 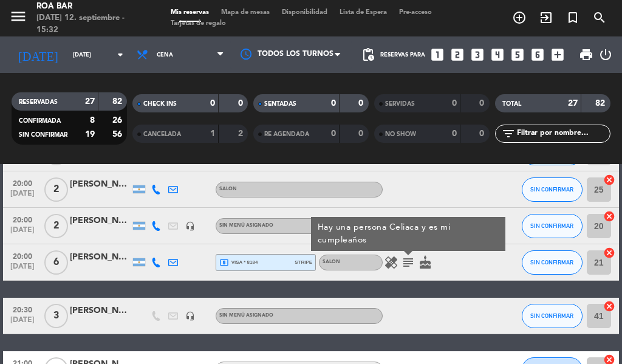 What do you see at coordinates (426, 263) in the screenshot?
I see `i: cake` at bounding box center [426, 263].